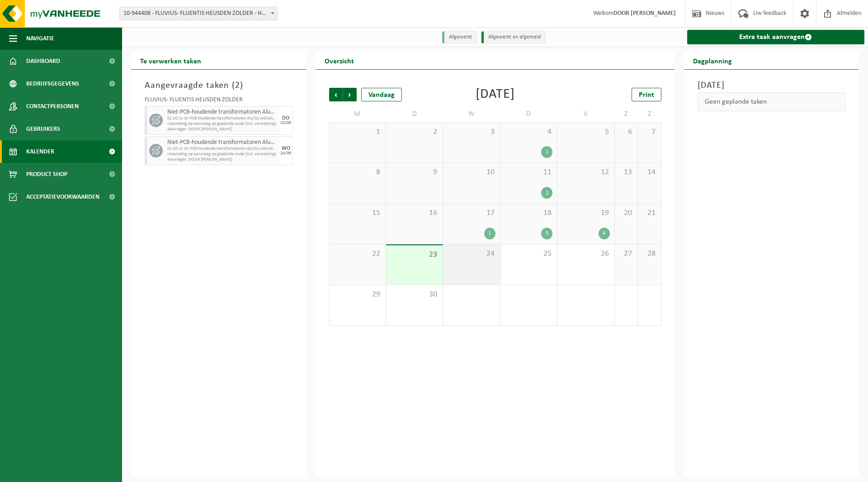 This screenshot has height=482, width=868. Describe the element at coordinates (626, 173) in the screenshot. I see `span: 13` at that location.